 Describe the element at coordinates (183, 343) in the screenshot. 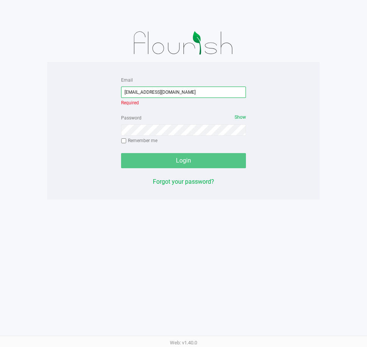

I see `span: Web: v1.40.0` at that location.